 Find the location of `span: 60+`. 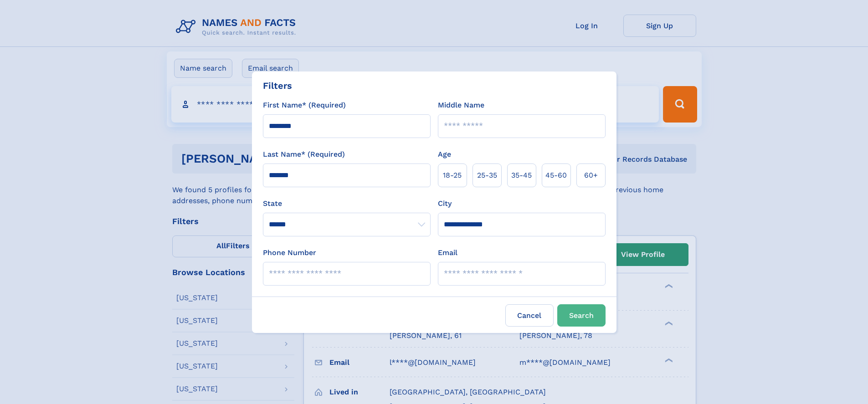

span: 60+ is located at coordinates (591, 175).